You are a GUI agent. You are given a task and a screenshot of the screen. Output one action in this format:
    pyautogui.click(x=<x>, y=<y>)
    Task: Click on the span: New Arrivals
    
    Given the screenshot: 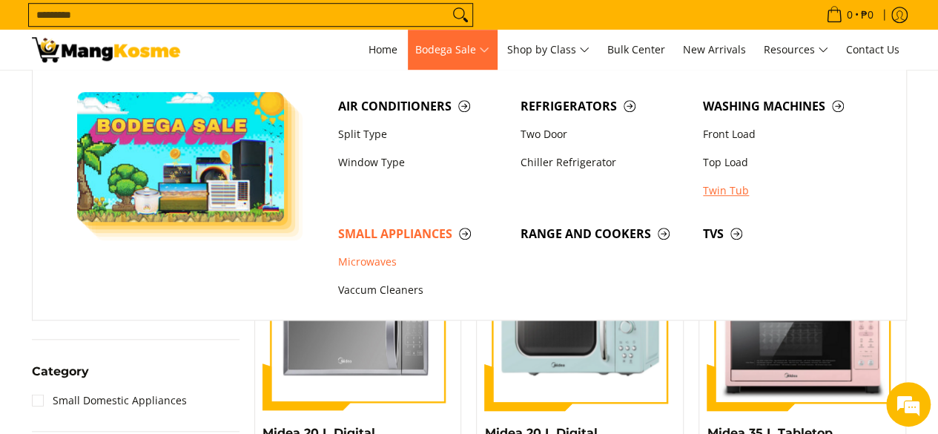 What is the action you would take?
    pyautogui.click(x=714, y=49)
    